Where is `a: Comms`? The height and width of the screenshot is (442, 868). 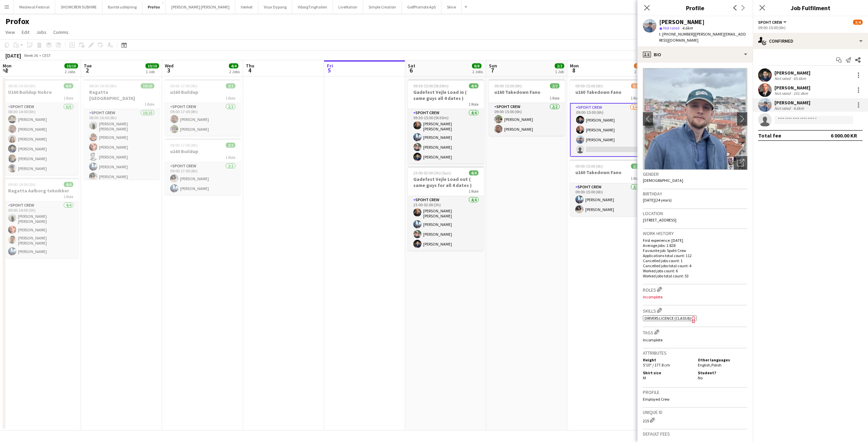 a: Comms is located at coordinates (61, 32).